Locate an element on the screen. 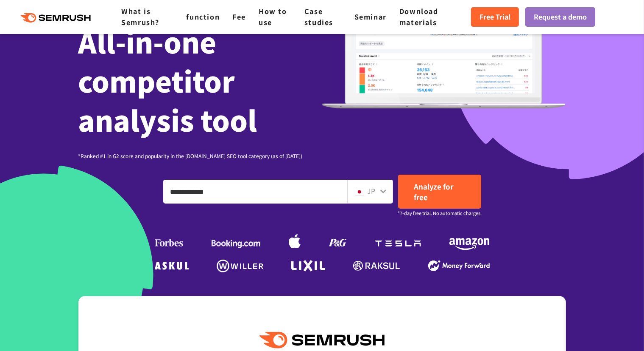  font: What is Semrush? is located at coordinates (140, 16).